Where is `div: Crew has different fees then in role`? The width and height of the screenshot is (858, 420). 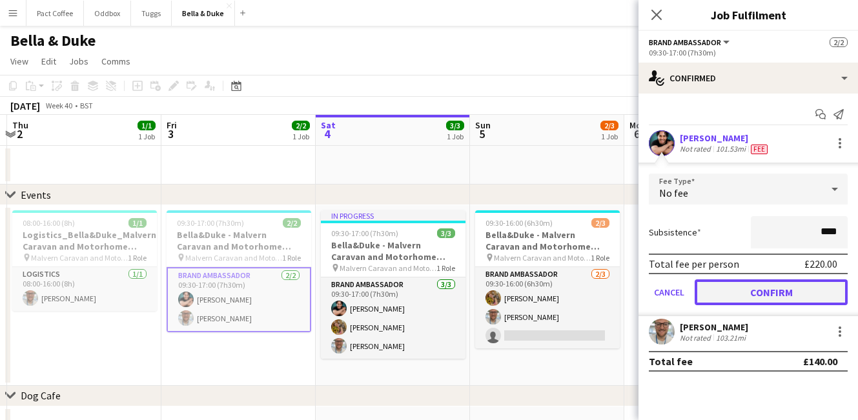 div: Crew has different fees then in role is located at coordinates (759, 149).